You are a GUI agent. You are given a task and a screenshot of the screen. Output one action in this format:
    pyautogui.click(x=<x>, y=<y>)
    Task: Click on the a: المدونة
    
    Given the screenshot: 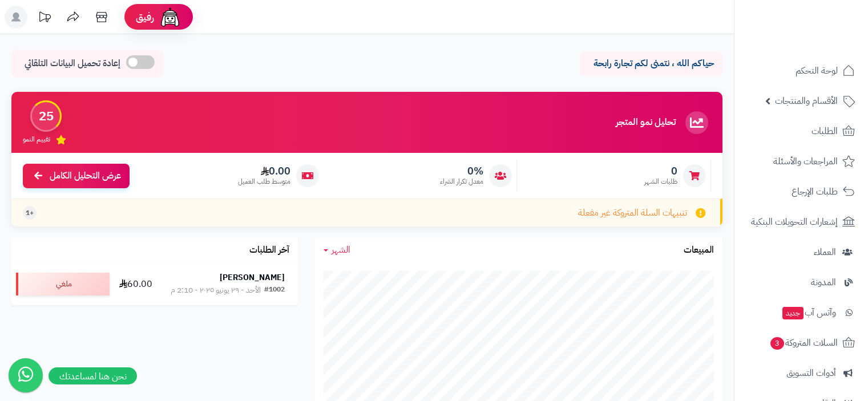 What is the action you would take?
    pyautogui.click(x=801, y=283)
    